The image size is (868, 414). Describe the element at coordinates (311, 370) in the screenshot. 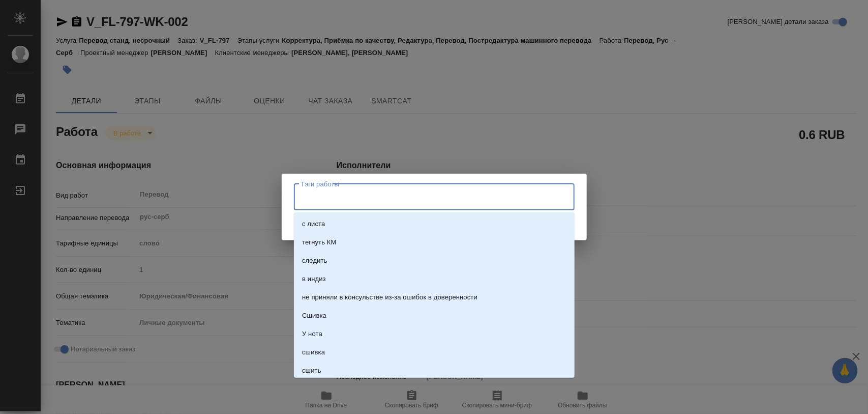

I see `p: сшить` at that location.